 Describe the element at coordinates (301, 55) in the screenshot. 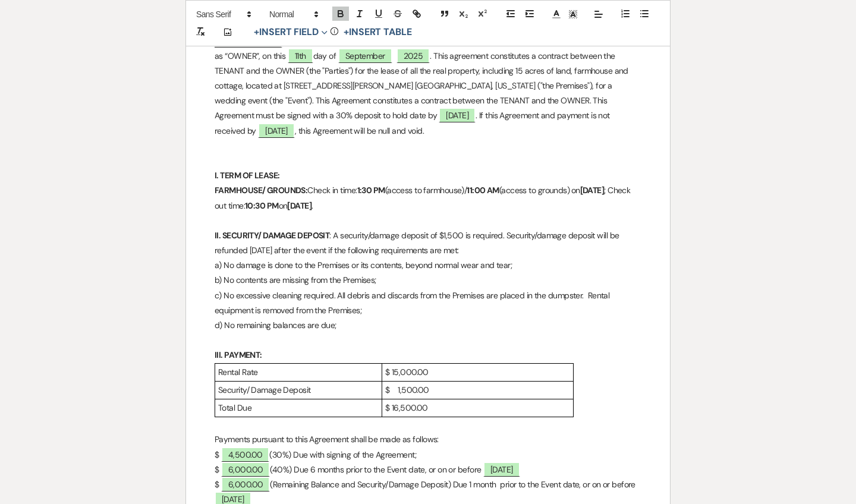

I see `span: 11th` at that location.